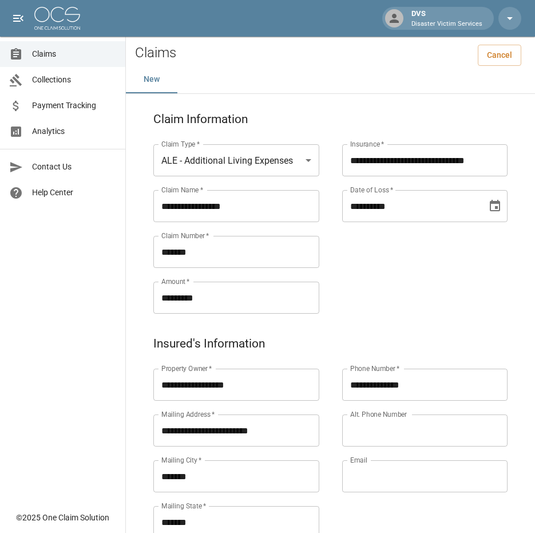 The image size is (535, 533). I want to click on label: Mailing City, so click(181, 460).